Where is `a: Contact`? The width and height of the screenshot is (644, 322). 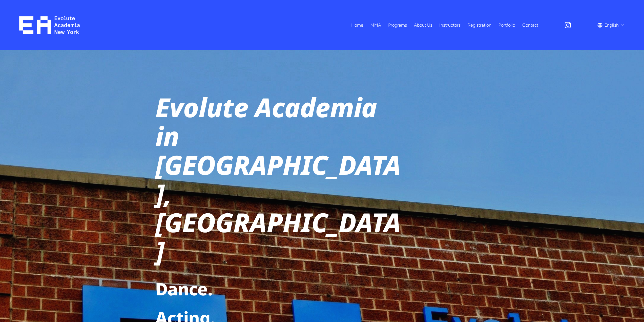
a: Contact is located at coordinates (531, 25).